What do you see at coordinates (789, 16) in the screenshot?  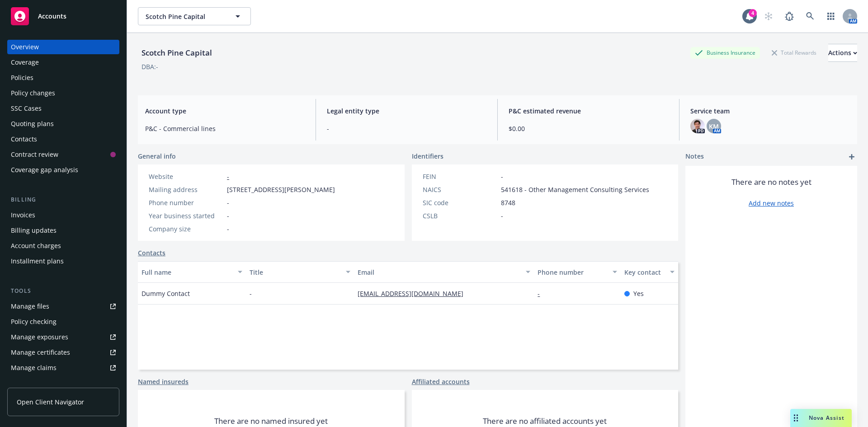 I see `a: Report a Bug` at bounding box center [789, 16].